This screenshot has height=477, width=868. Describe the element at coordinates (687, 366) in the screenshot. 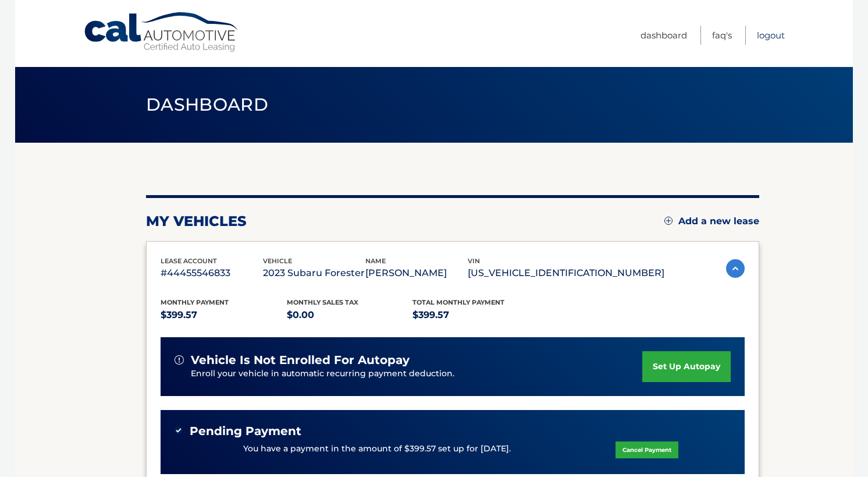

I see `a: set up autopay` at that location.